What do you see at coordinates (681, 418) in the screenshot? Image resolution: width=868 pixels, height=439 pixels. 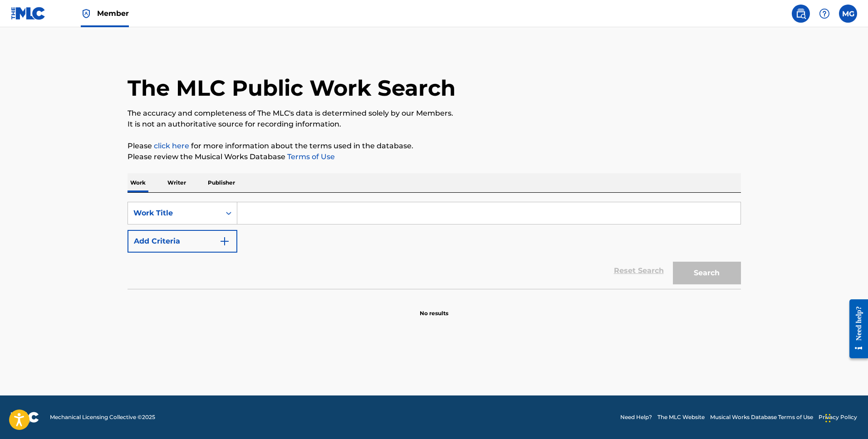 I see `a: The MLC Website` at bounding box center [681, 418].